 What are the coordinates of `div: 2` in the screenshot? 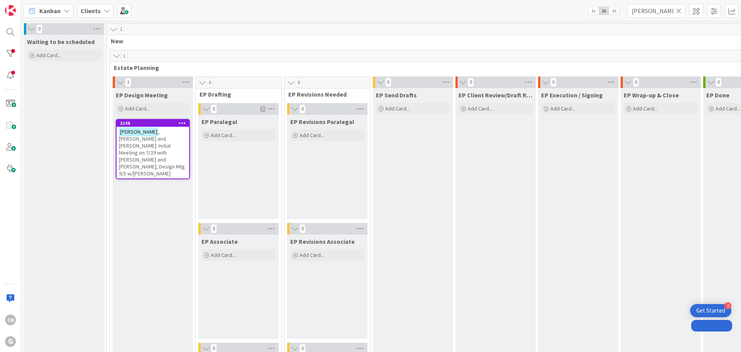 It's located at (728, 305).